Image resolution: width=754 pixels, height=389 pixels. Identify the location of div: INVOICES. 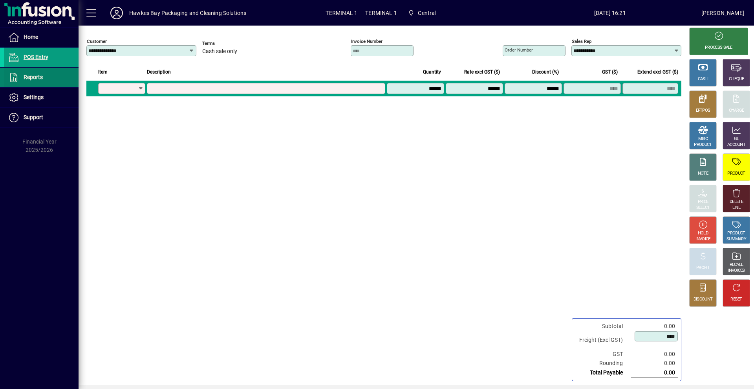
(736, 270).